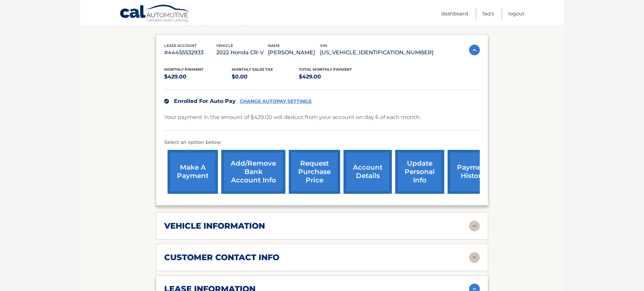 The width and height of the screenshot is (644, 291). I want to click on a: Dashboard, so click(454, 13).